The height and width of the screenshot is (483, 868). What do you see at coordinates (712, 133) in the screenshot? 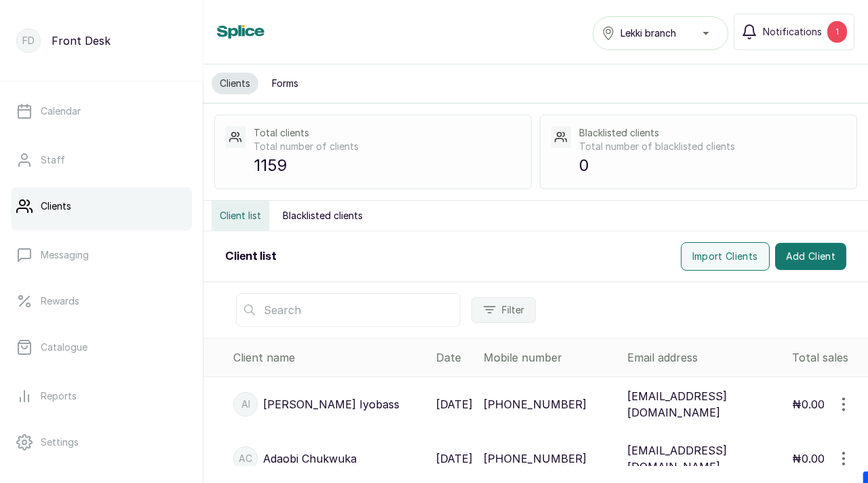
I see `p: Blacklisted clients` at bounding box center [712, 133].